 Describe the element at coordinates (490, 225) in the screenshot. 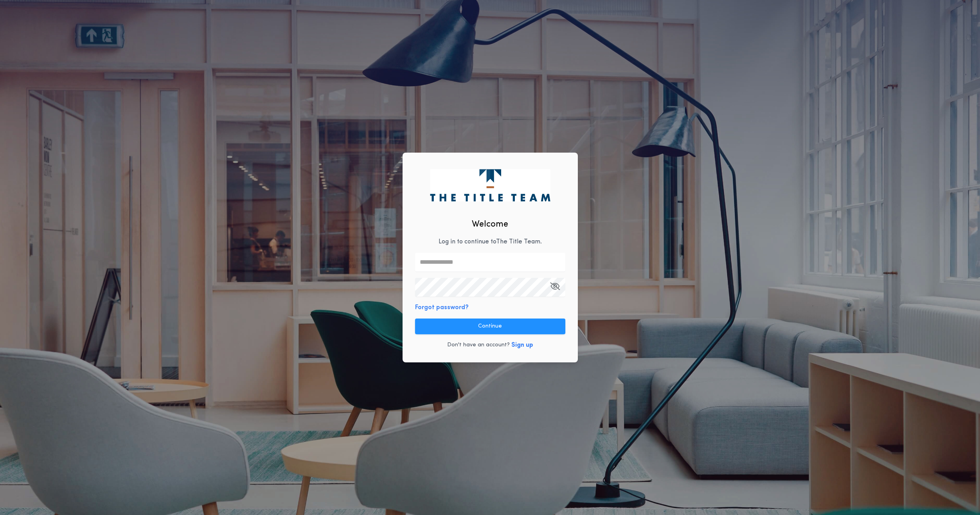

I see `h2: Welcome` at that location.